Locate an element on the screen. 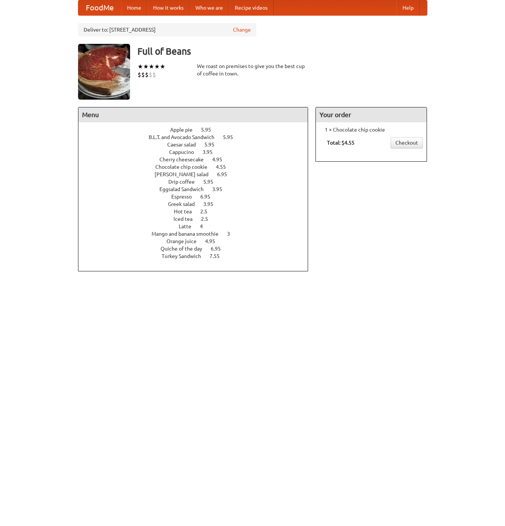  span: Iced tea is located at coordinates (187, 219).